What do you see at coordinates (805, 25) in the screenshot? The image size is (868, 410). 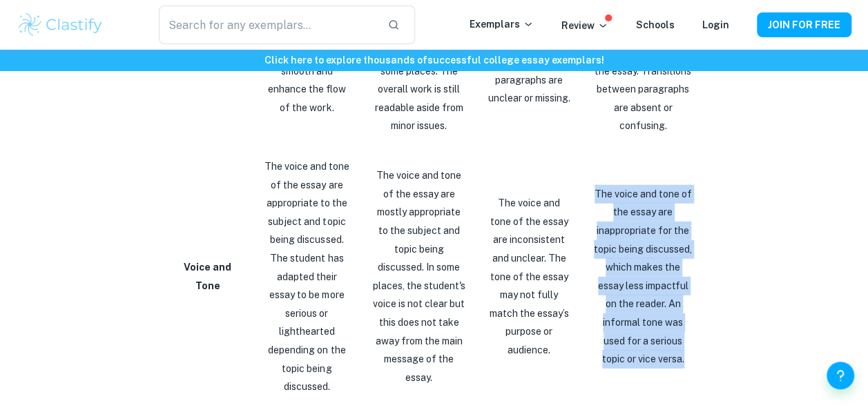 I see `button: JOIN FOR FREE` at bounding box center [805, 25].